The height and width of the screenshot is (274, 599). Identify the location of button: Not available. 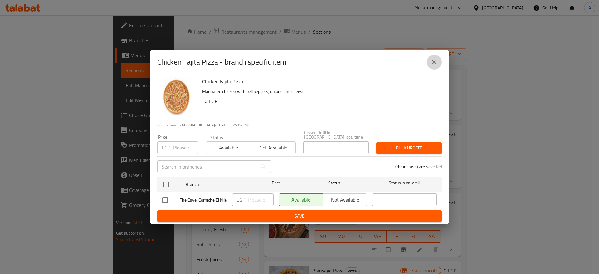
(273, 148).